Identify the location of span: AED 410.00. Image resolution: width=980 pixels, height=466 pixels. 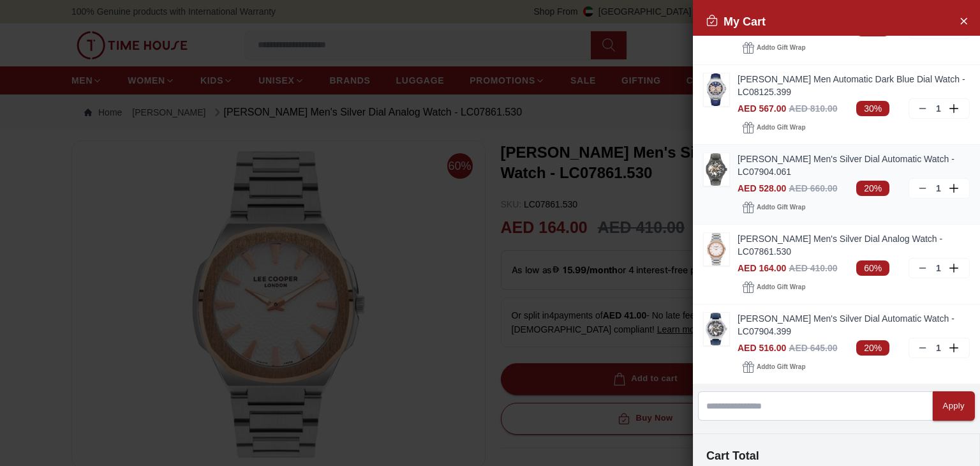
(813, 268).